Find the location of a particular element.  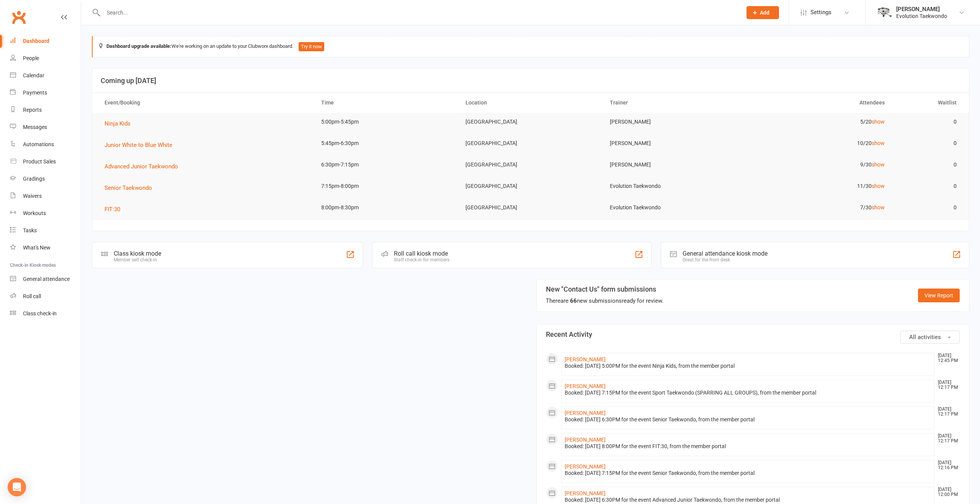

div: Waivers is located at coordinates (32, 196).